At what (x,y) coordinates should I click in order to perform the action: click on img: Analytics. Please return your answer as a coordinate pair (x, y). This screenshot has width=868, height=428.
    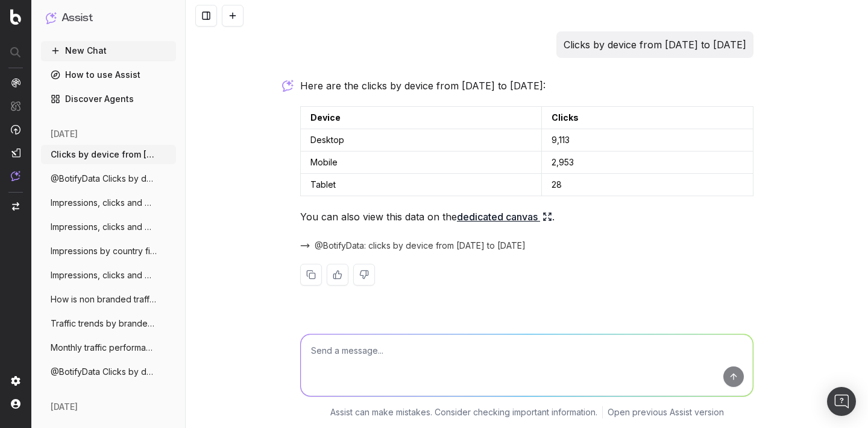
    Looking at the image, I should click on (16, 83).